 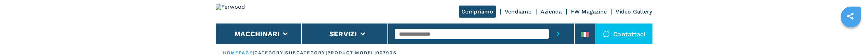 I want to click on img: Ferwood, so click(x=241, y=12).